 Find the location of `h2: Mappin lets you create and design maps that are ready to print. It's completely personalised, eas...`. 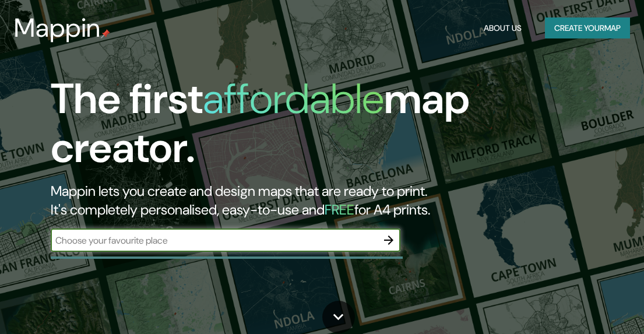

h2: Mappin lets you create and design maps that are ready to print. It's completely personalised, eas... is located at coordinates (309, 200).